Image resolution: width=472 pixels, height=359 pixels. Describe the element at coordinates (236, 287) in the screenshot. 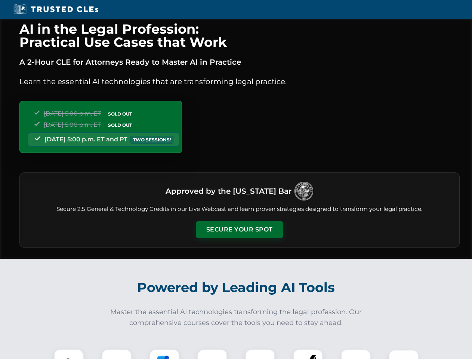

I see `h2: Powered by Leading AI Tools` at that location.